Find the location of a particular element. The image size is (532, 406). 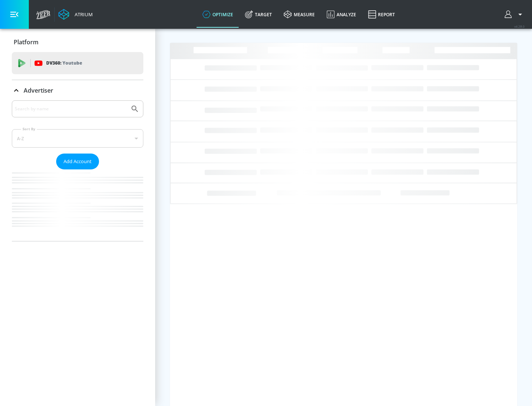

nav: list of Advertiser is located at coordinates (77, 205).